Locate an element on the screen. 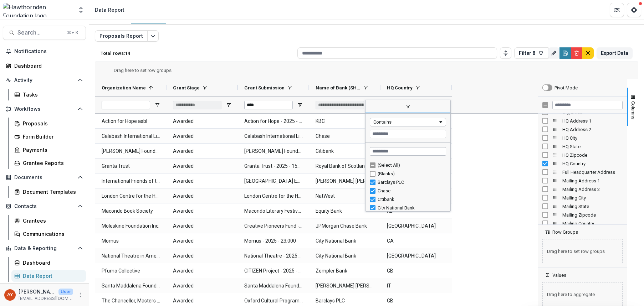 The height and width of the screenshot is (306, 644). span: Organization Name is located at coordinates (124, 88).